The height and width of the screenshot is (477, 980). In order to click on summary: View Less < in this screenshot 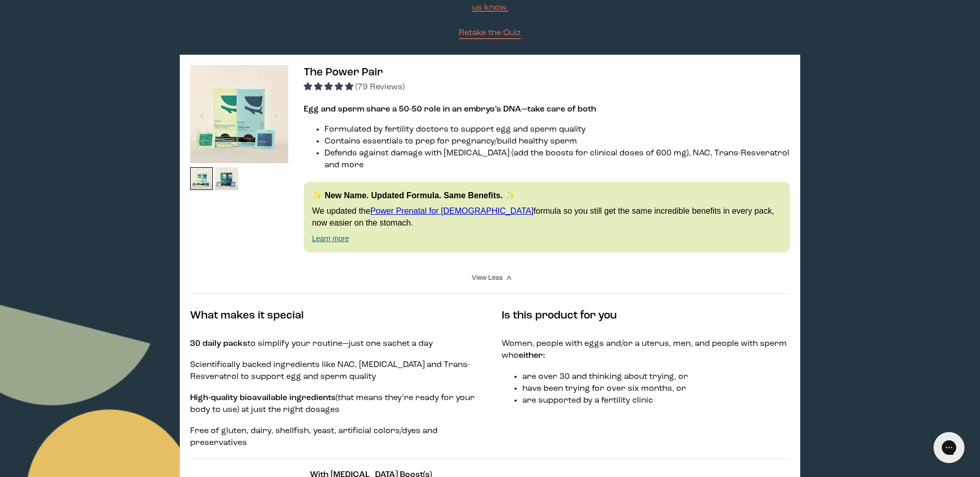, I will do `click(490, 278)`.